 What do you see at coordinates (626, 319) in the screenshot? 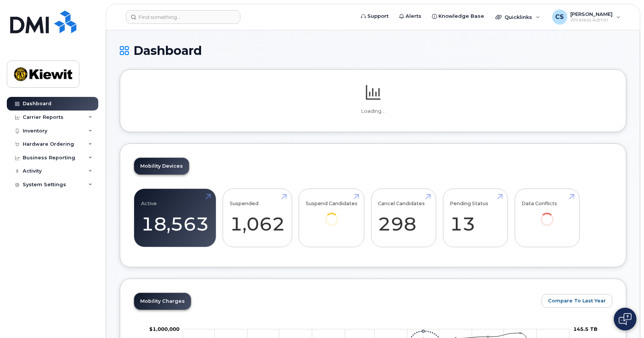
I see `img: Open chat` at bounding box center [626, 319].